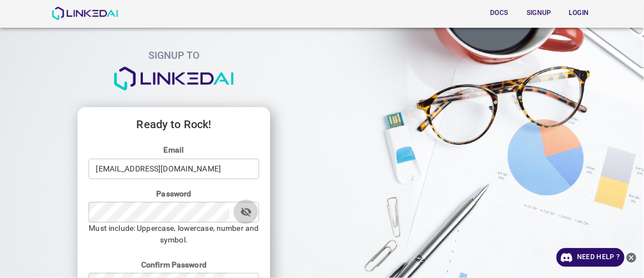  What do you see at coordinates (590, 257) in the screenshot?
I see `a: Need Help ?` at bounding box center [590, 257].